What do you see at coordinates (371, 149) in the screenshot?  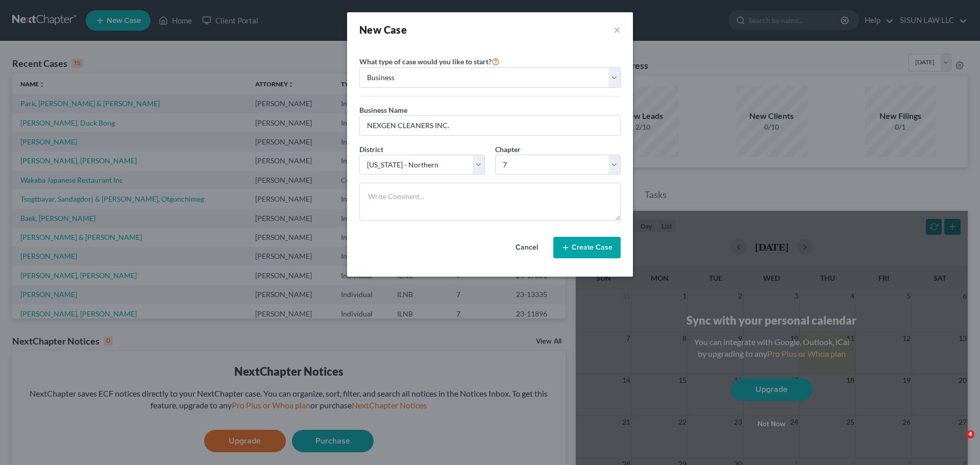 I see `span: District` at bounding box center [371, 149].